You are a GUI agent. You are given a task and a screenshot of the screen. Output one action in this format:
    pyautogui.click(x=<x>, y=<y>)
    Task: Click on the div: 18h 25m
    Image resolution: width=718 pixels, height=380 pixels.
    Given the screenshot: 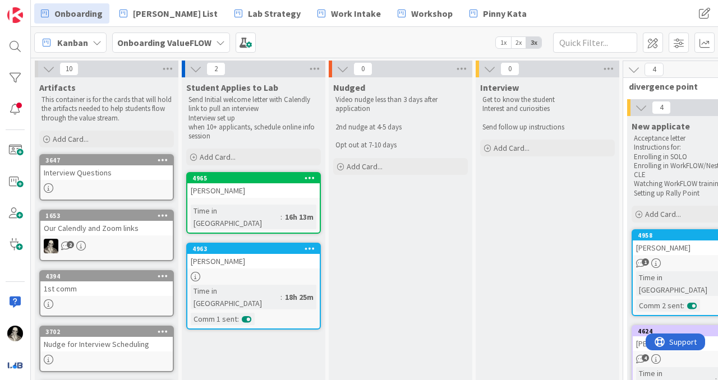 What is the action you would take?
    pyautogui.click(x=299, y=297)
    